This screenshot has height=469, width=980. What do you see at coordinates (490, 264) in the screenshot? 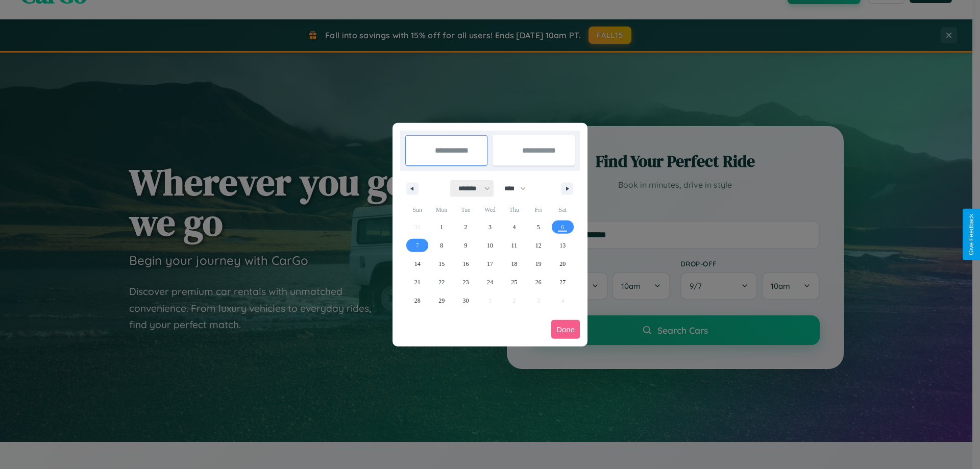
I see `span: 17` at bounding box center [490, 264].